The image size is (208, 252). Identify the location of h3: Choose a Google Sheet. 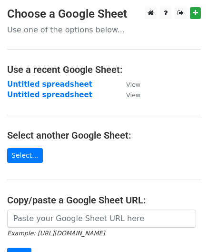
(104, 14).